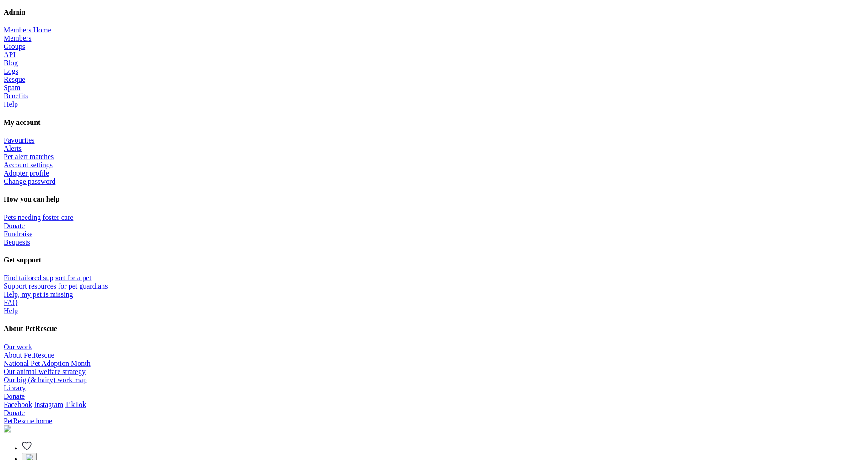 The width and height of the screenshot is (868, 460). Describe the element at coordinates (26, 173) in the screenshot. I see `a: Adopter profile` at that location.